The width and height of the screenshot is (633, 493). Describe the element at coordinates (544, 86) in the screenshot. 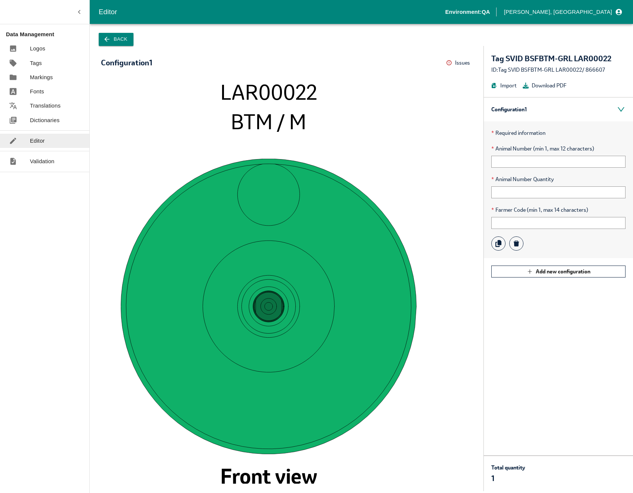

I see `button: Download PDF` at that location.